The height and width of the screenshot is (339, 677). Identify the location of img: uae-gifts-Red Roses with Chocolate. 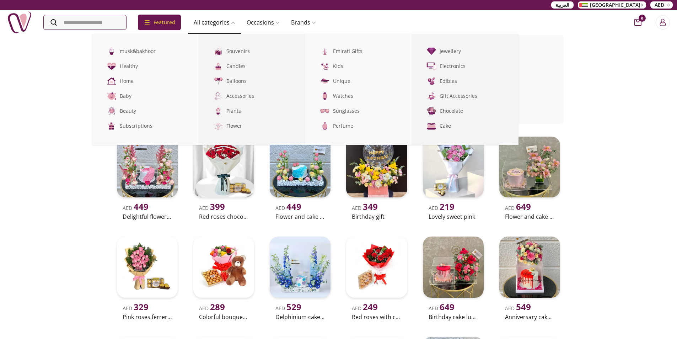
(376, 266).